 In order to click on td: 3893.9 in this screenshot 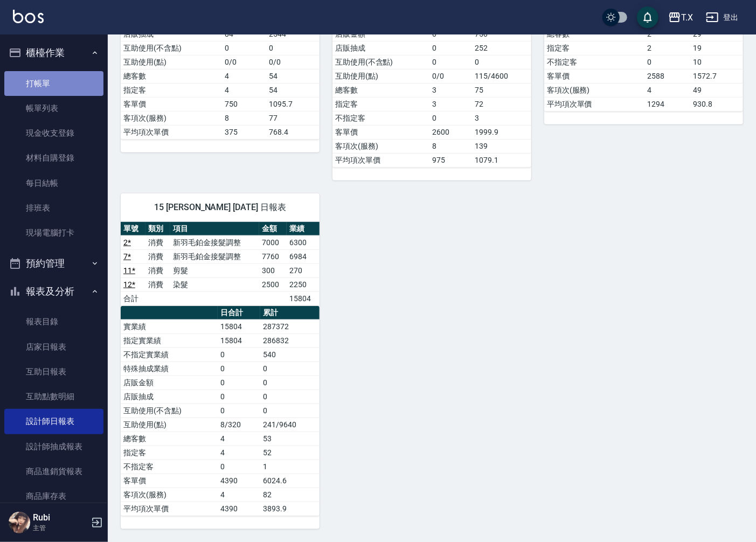, I will do `click(290, 509)`.